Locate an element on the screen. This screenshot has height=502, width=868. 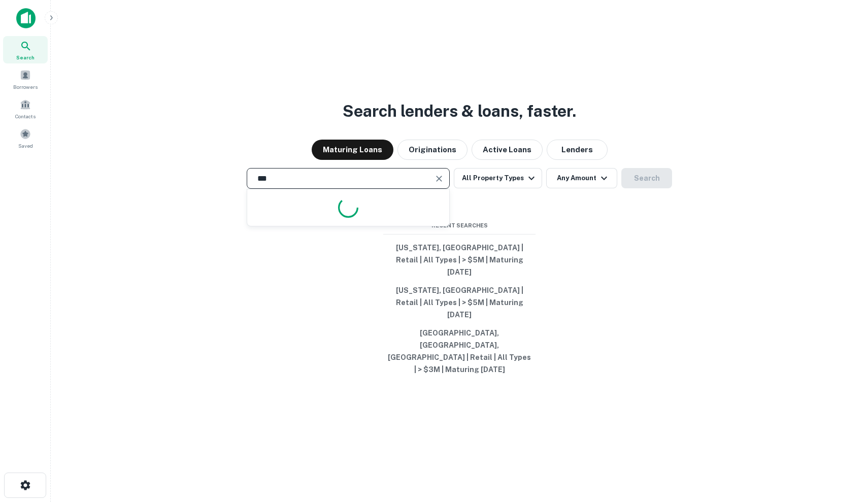
button: Clear is located at coordinates (439, 178).